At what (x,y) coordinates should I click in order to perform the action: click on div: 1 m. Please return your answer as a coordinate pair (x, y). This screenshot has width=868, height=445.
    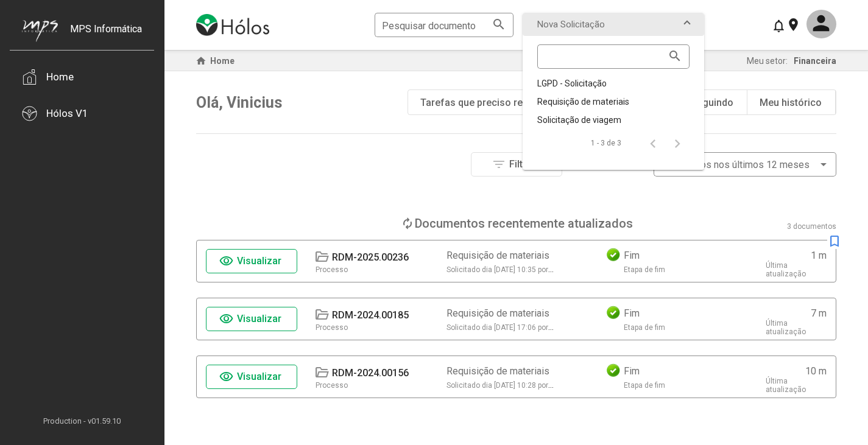
    Looking at the image, I should click on (818, 255).